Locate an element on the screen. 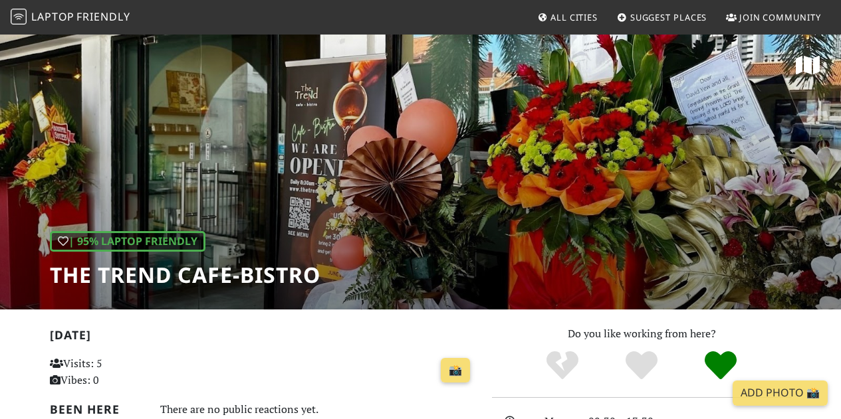 The width and height of the screenshot is (841, 419). a: Add Photo 📸 is located at coordinates (780, 393).